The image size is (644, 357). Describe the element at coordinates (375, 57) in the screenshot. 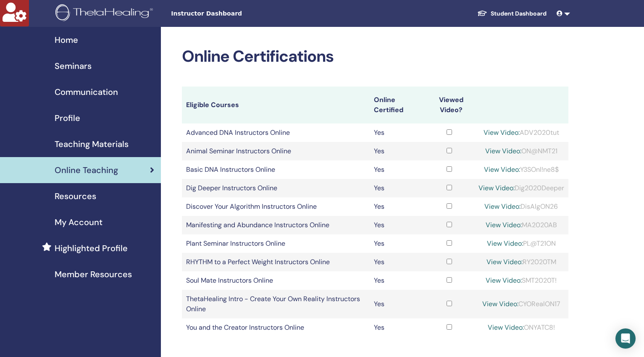

I see `h2: Online Certifications` at that location.